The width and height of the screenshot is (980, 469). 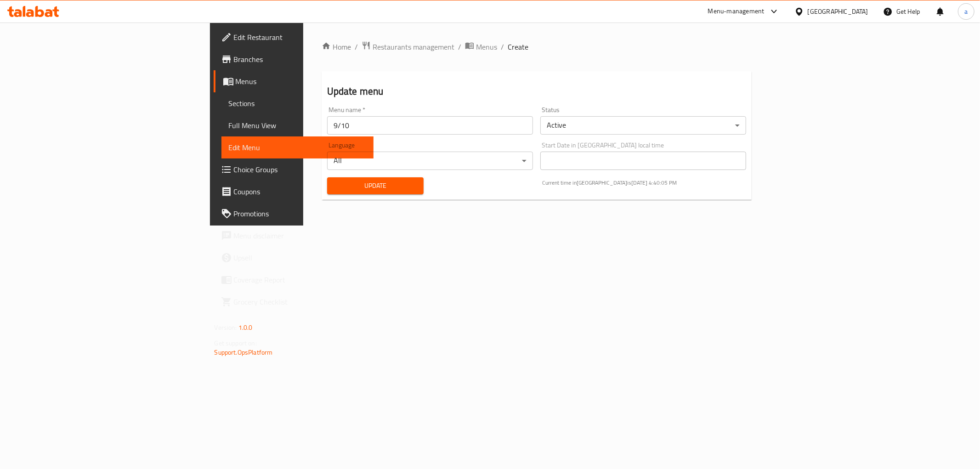 What do you see at coordinates (966, 11) in the screenshot?
I see `span: a` at bounding box center [966, 11].